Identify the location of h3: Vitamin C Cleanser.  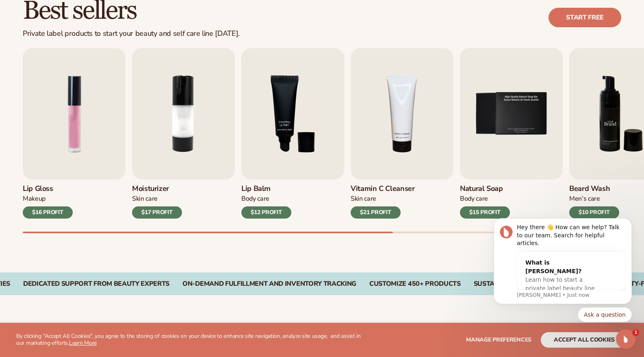
(382, 189).